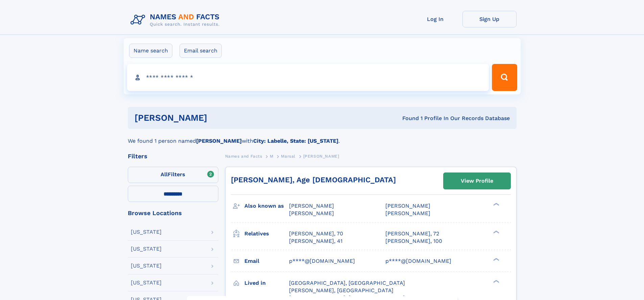 The width and height of the screenshot is (644, 300). Describe the element at coordinates (322, 137) in the screenshot. I see `div: We found 1 person named with .` at that location.